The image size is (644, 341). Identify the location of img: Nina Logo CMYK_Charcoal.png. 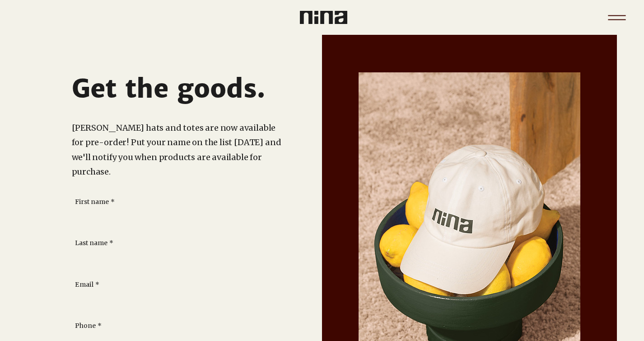
(323, 17).